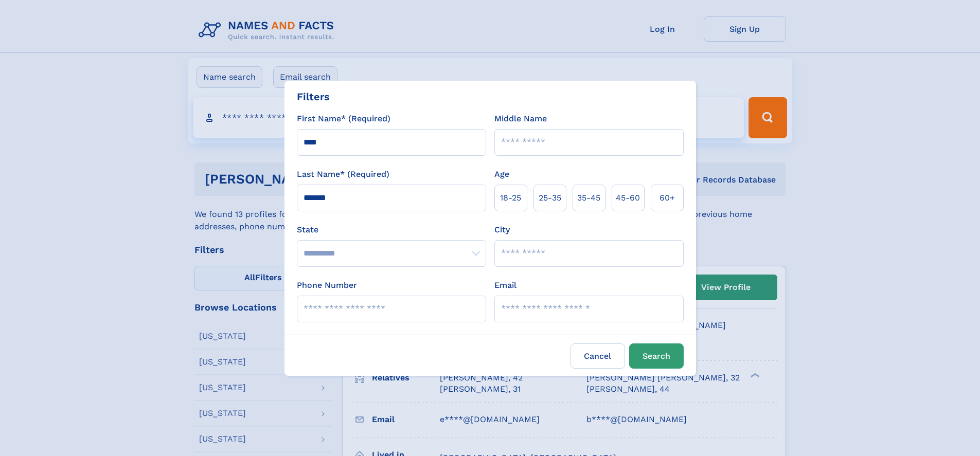  I want to click on label: Last Name* (Required), so click(343, 174).